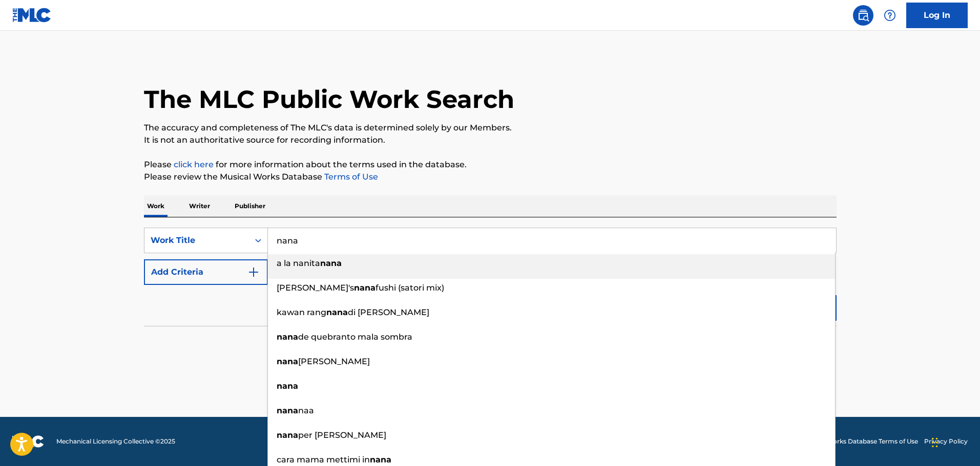 Image resolution: width=980 pixels, height=466 pixels. Describe the element at coordinates (935, 443) in the screenshot. I see `div: Drag` at that location.